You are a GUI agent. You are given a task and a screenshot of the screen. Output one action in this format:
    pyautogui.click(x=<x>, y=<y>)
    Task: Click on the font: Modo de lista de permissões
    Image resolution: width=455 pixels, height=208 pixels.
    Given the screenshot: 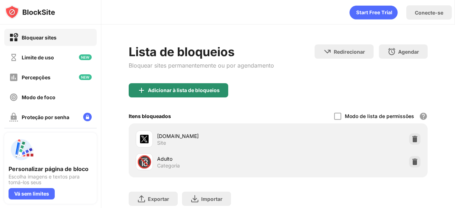 What is the action you would take?
    pyautogui.click(x=380, y=116)
    